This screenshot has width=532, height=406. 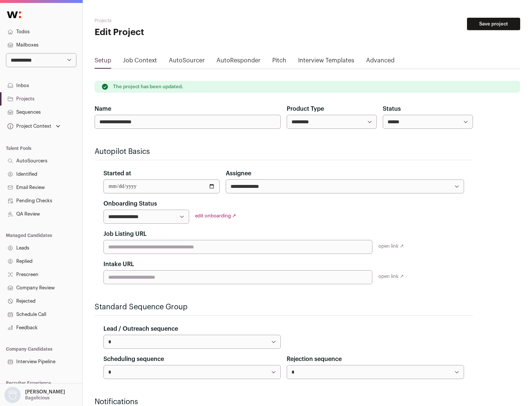 What do you see at coordinates (130, 203) in the screenshot?
I see `label: Onboarding Status` at bounding box center [130, 203].